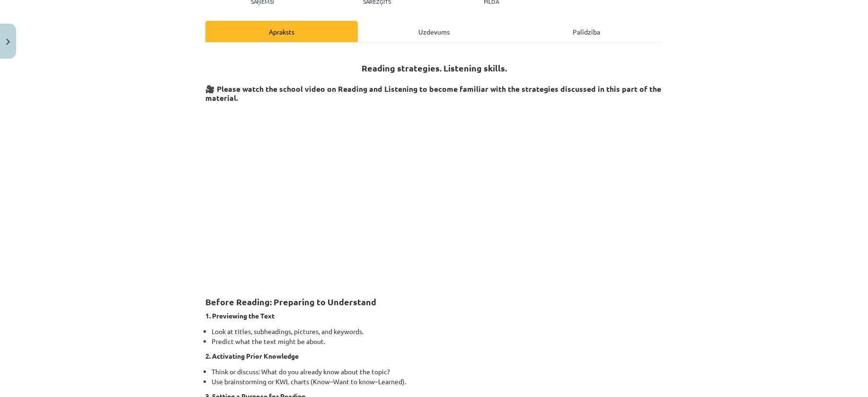 Image resolution: width=868 pixels, height=397 pixels. I want to click on div: Palīdzība, so click(587, 31).